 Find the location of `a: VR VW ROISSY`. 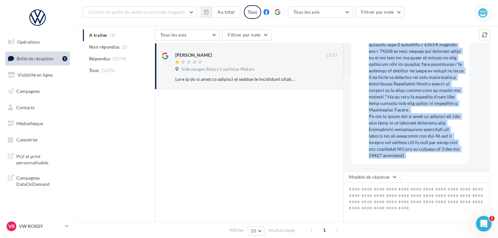

a: VR VW ROISSY is located at coordinates (38, 226).